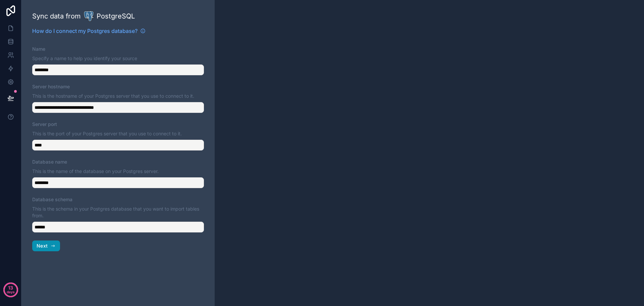 The width and height of the screenshot is (644, 306). I want to click on a: How do I connect my Postgres database?, so click(89, 31).